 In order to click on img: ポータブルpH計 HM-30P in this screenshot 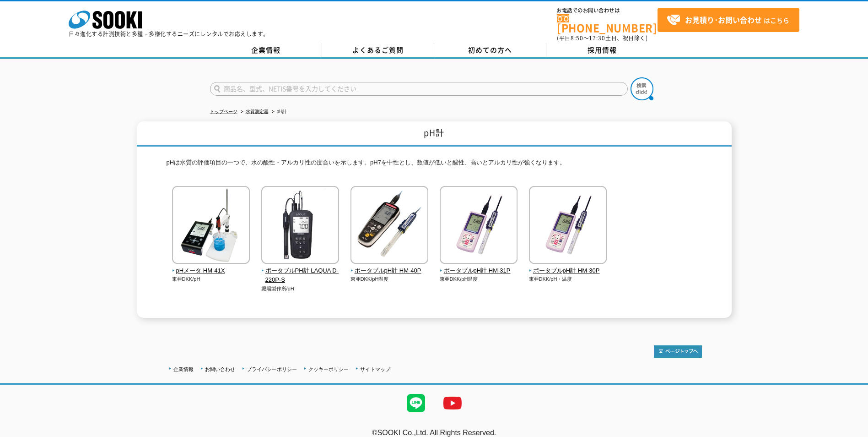, I will do `click(568, 226)`.